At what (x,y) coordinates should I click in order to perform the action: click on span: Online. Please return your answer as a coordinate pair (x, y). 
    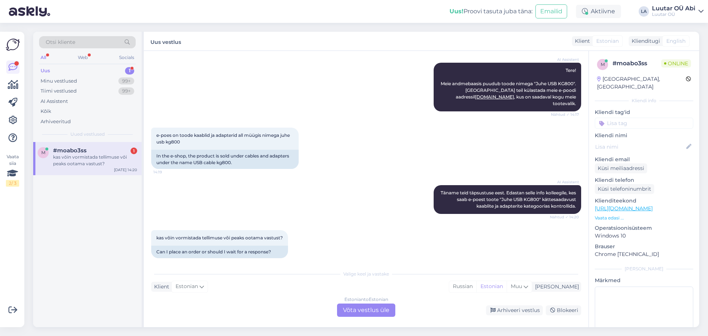
    Looking at the image, I should click on (676, 63).